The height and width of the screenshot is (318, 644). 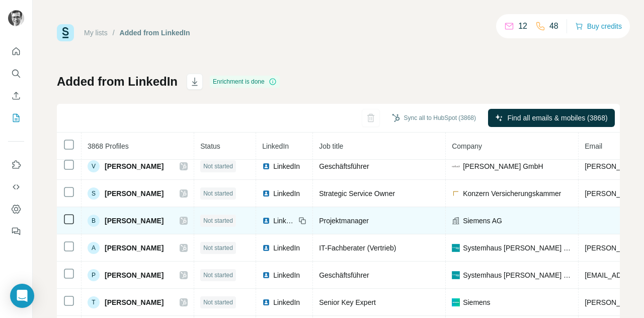 What do you see at coordinates (598, 26) in the screenshot?
I see `button: Buy credits` at bounding box center [598, 26].